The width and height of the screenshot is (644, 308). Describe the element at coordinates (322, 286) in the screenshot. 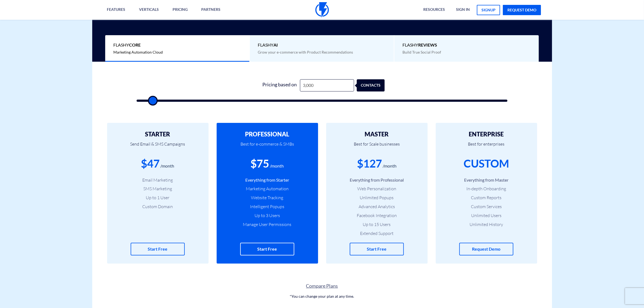

I see `a: Compare Plans` at that location.